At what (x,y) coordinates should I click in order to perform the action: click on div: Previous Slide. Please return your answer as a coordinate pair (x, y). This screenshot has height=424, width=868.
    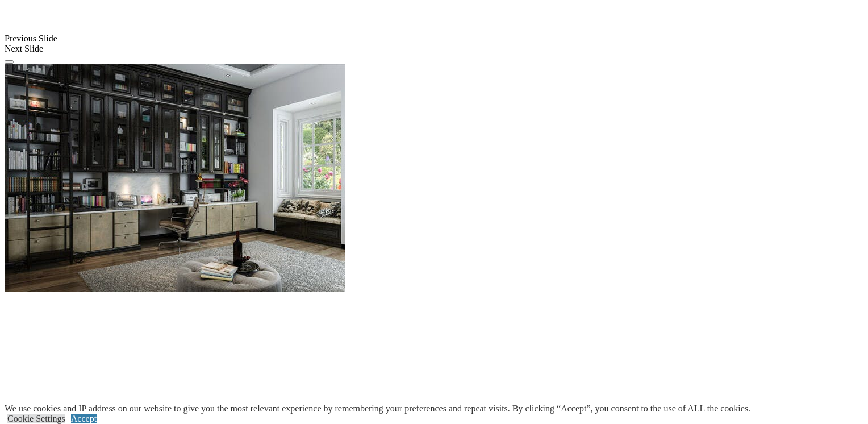
    Looking at the image, I should click on (434, 39).